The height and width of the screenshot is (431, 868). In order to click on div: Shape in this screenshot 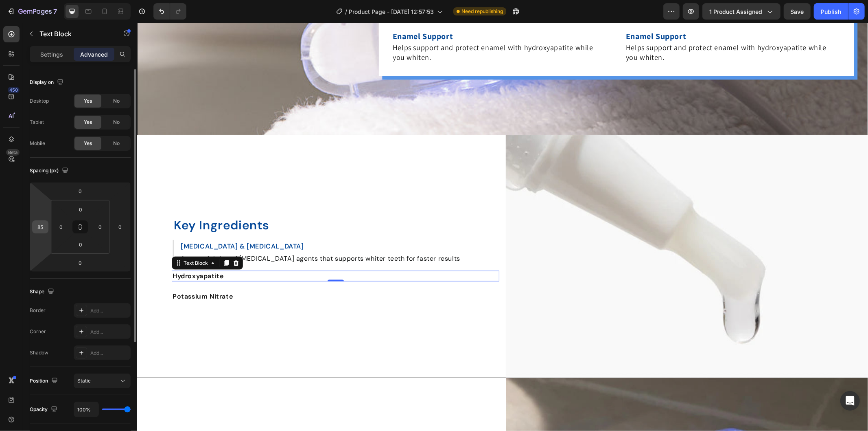, I will do `click(43, 292)`.